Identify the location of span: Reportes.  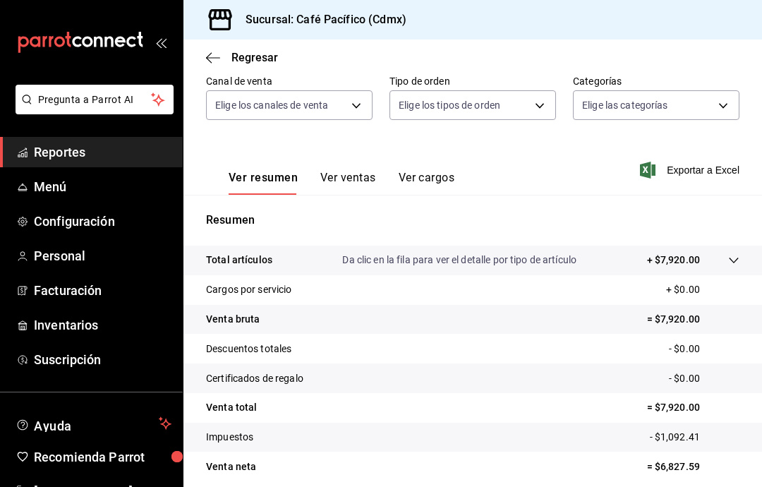
(102, 152).